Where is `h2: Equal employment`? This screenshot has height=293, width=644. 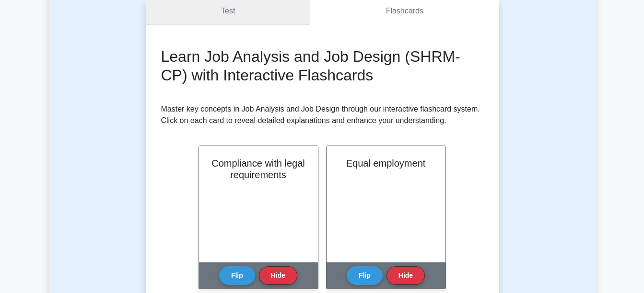
h2: Equal employment is located at coordinates (386, 163).